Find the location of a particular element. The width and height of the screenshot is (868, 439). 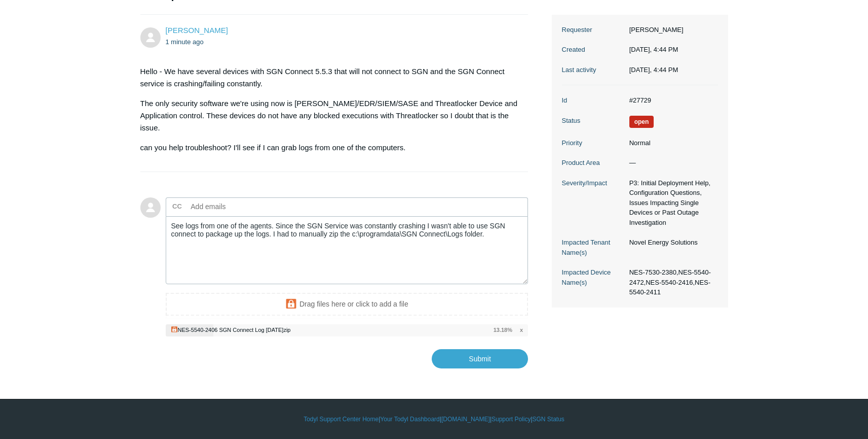

a: Support Policy is located at coordinates (511, 419).